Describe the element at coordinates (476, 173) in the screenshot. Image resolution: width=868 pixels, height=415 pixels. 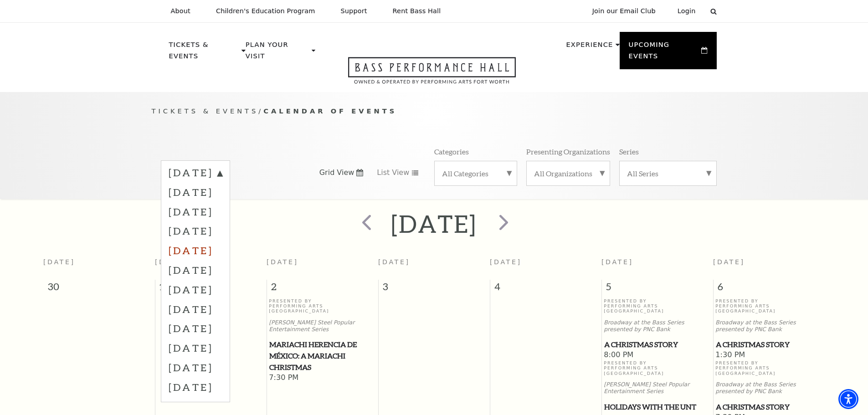
I see `label: All Categories` at that location.